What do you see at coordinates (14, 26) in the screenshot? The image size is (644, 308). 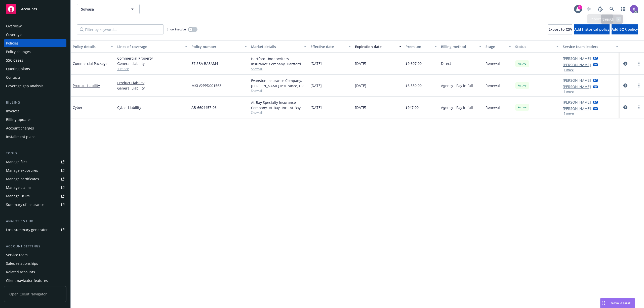 I see `div: Overview` at bounding box center [14, 26].